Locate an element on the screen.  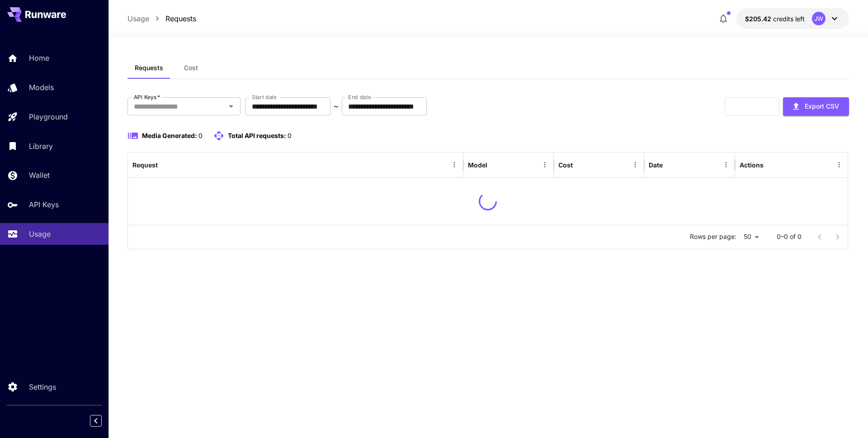
nav: breadcrumb is located at coordinates (162, 18).